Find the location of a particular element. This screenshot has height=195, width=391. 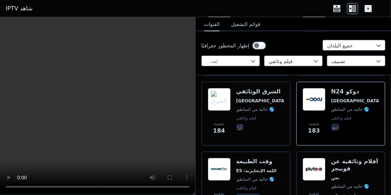

font: القنوات is located at coordinates (212, 24).